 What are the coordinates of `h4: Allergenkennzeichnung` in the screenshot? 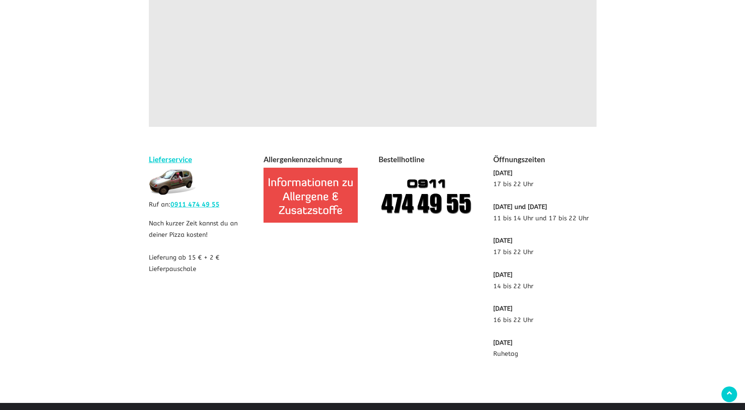 It's located at (315, 161).